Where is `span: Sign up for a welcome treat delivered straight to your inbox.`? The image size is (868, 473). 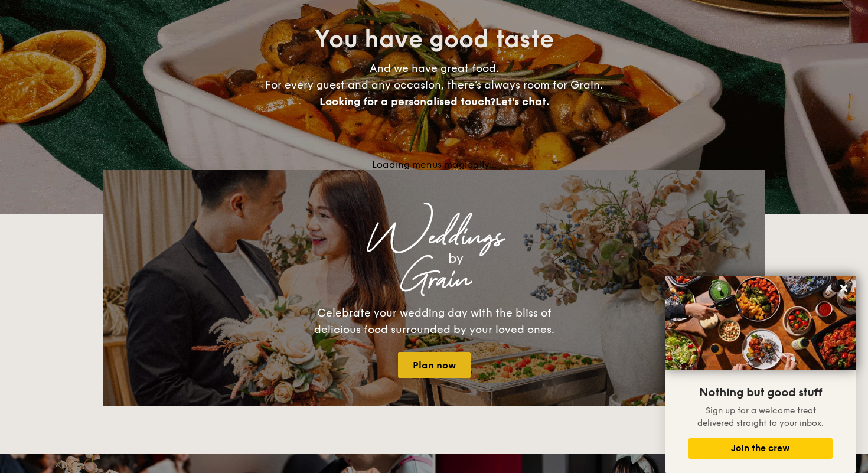 span: Sign up for a welcome treat delivered straight to your inbox. is located at coordinates (760, 417).